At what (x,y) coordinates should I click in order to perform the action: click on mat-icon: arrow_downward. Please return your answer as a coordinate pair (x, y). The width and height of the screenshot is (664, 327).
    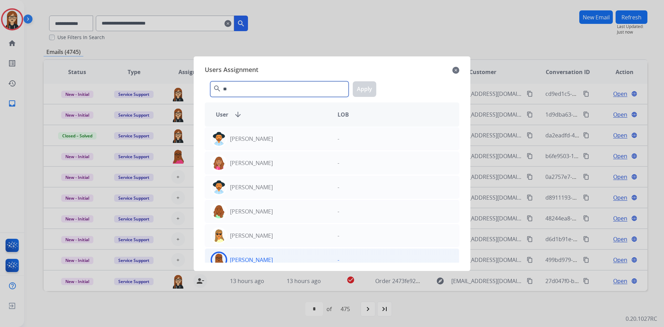
    Looking at the image, I should click on (238, 114).